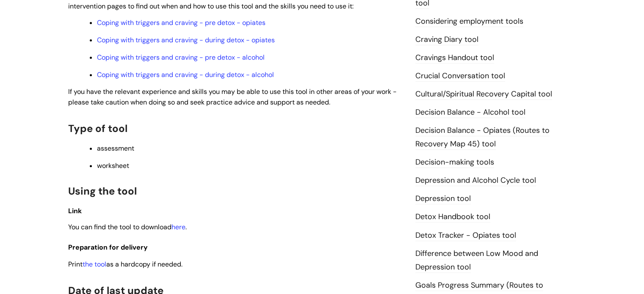 The image size is (644, 294). What do you see at coordinates (102, 191) in the screenshot?
I see `span: Using the tool` at bounding box center [102, 191].